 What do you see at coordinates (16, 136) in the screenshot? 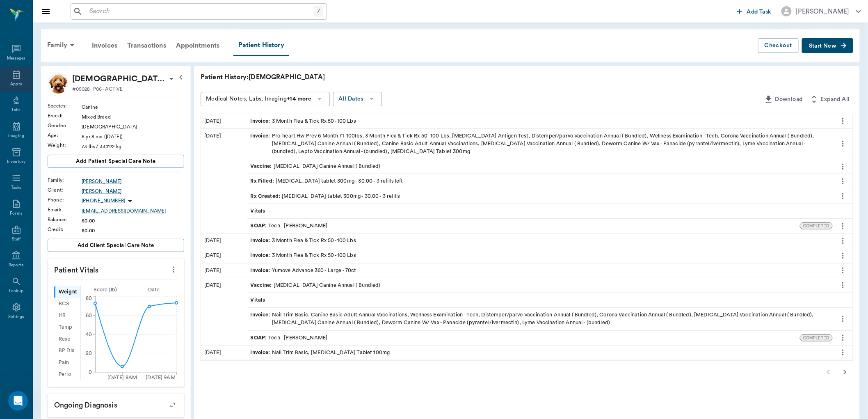
I see `div: Imaging` at bounding box center [16, 136].